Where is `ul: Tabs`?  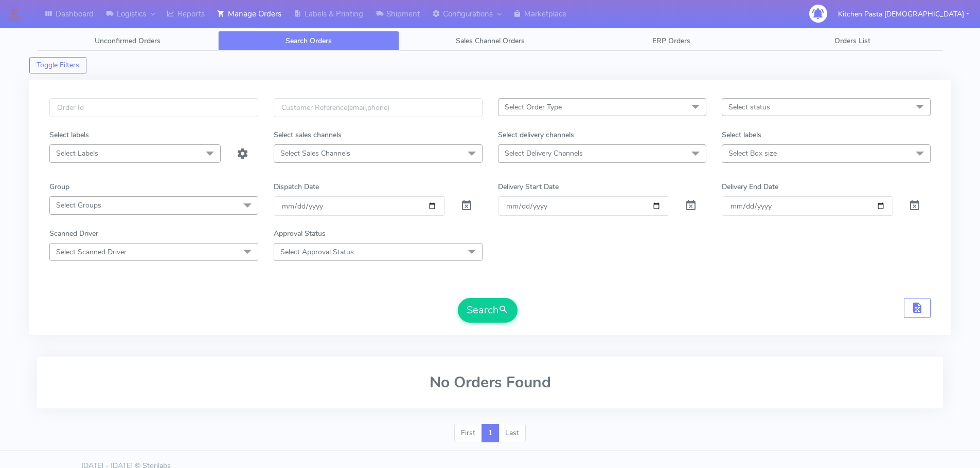 ul: Tabs is located at coordinates (490, 41).